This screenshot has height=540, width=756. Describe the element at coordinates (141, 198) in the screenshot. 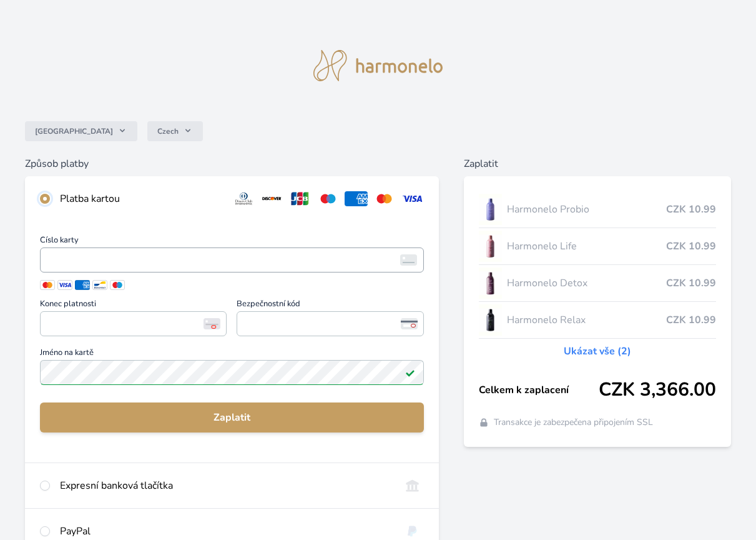

I see `div: Platba kartou` at that location.